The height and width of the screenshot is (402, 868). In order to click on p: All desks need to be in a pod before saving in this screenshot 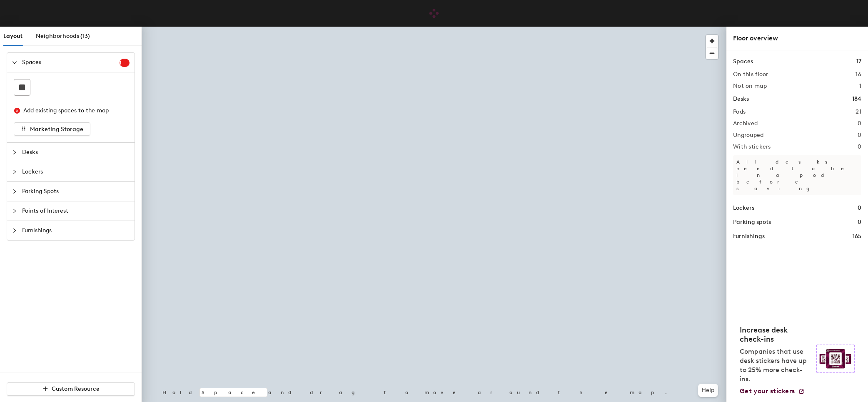, I will do `click(797, 175)`.